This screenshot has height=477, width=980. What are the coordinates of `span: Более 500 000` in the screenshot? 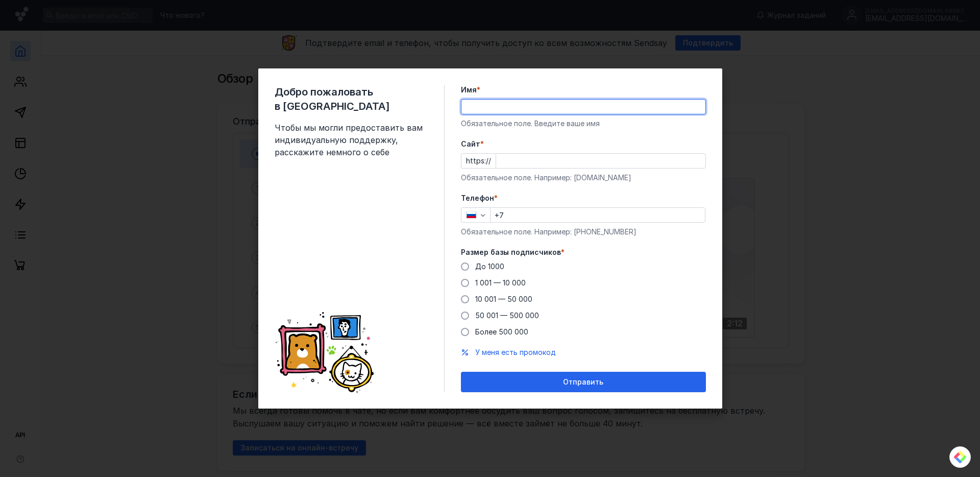 It's located at (502, 332).